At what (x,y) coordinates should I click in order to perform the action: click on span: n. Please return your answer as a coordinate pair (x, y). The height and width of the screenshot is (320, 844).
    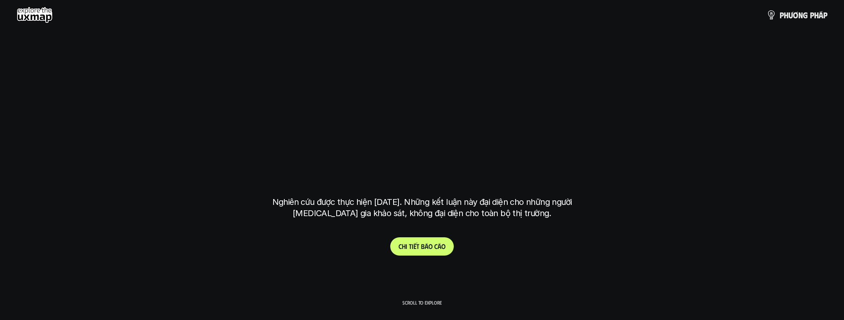
    Looking at the image, I should click on (800, 15).